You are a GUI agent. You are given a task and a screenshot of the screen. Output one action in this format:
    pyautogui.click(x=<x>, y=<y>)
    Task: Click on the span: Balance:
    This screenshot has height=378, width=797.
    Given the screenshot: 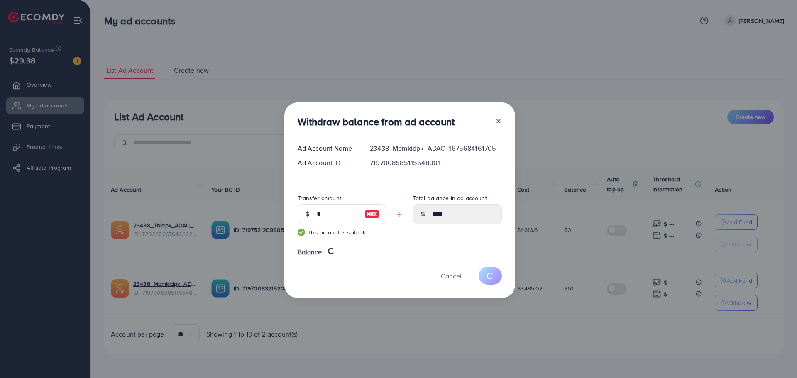 What is the action you would take?
    pyautogui.click(x=311, y=252)
    